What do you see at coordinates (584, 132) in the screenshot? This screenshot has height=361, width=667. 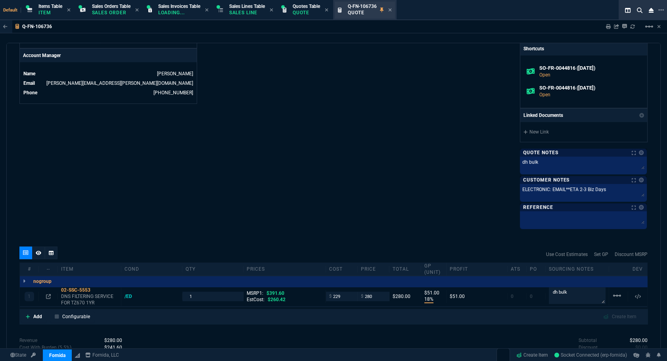 I see `a: New Link` at bounding box center [584, 132].